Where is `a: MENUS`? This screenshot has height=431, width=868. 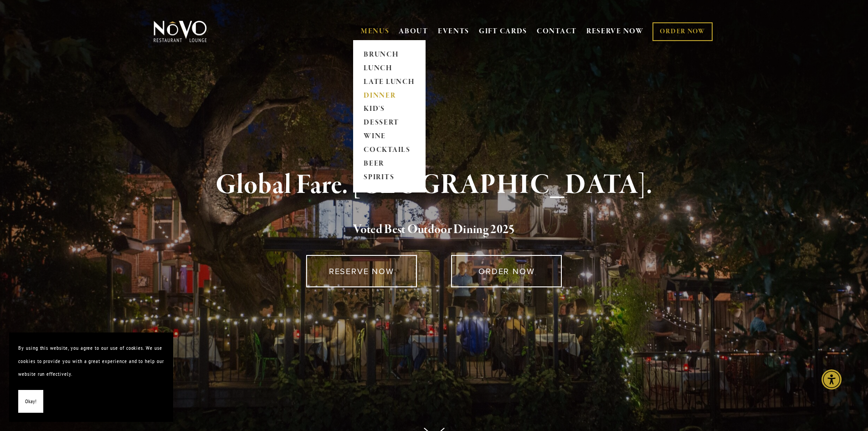
a: MENUS is located at coordinates (375, 32).